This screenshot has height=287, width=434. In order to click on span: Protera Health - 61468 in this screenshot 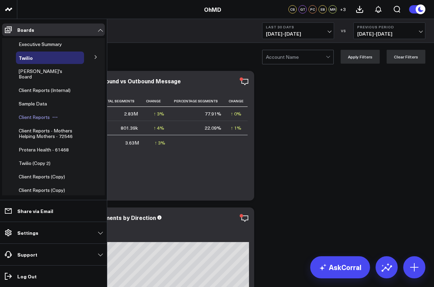, I will do `click(44, 149)`.